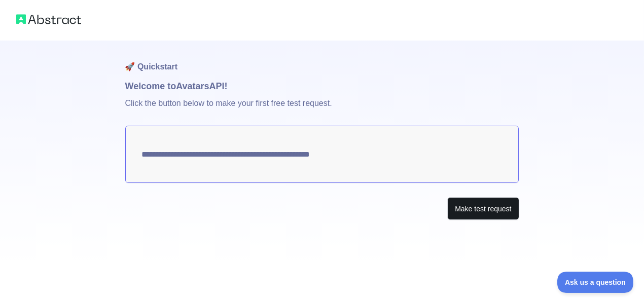 This screenshot has height=298, width=644. Describe the element at coordinates (482, 208) in the screenshot. I see `button: Make test request` at that location.